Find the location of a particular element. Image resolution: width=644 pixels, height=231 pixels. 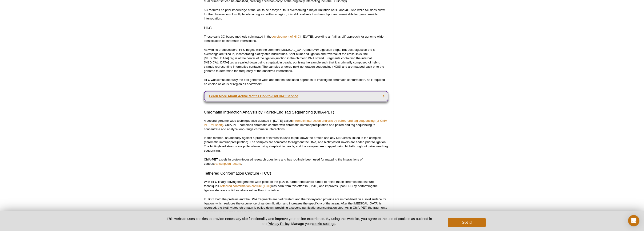

p: Hi-C was simultaneously the first genome-wide and the first unbiased approach to investigate chro... is located at coordinates (296, 82).